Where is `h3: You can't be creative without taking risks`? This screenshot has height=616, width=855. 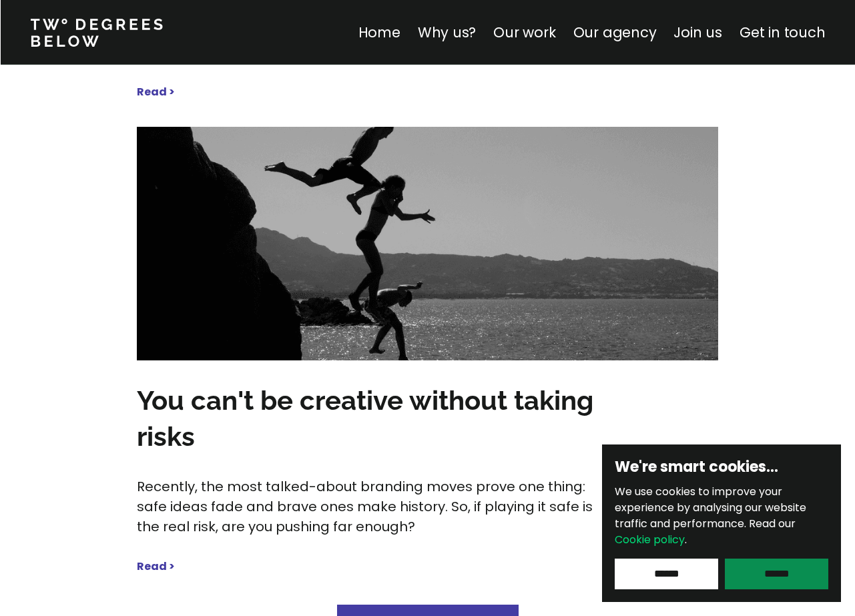 h3: You can't be creative without taking risks is located at coordinates (387, 419).